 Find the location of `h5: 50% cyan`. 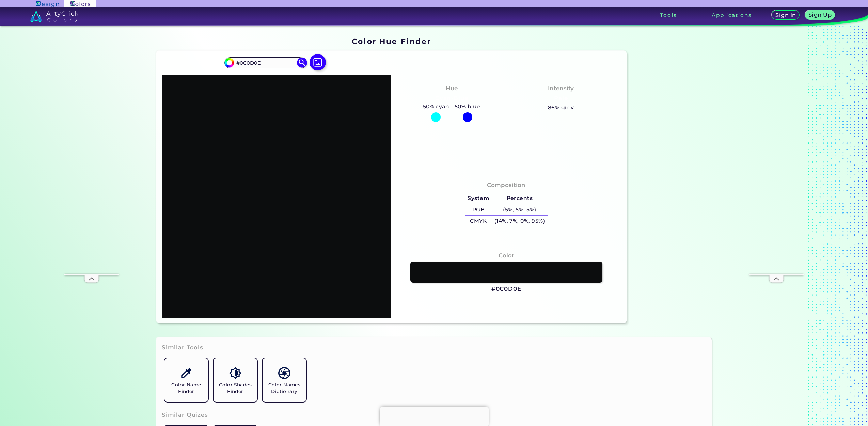

h5: 50% cyan is located at coordinates (436, 106).